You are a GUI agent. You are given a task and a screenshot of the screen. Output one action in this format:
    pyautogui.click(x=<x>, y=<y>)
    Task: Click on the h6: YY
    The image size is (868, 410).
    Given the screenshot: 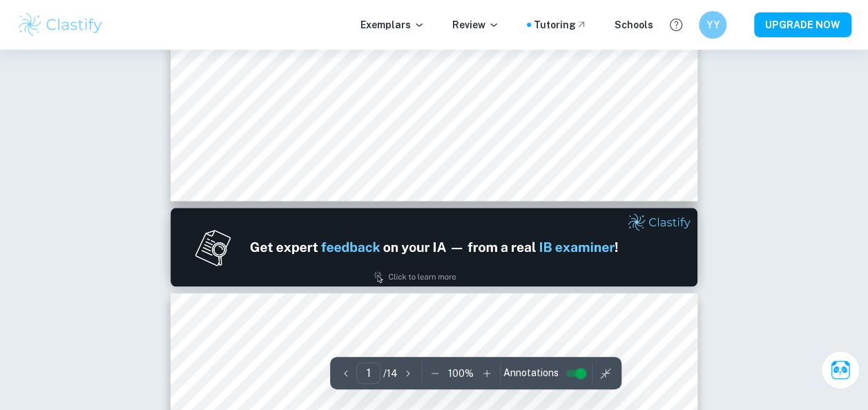 What is the action you would take?
    pyautogui.click(x=713, y=25)
    